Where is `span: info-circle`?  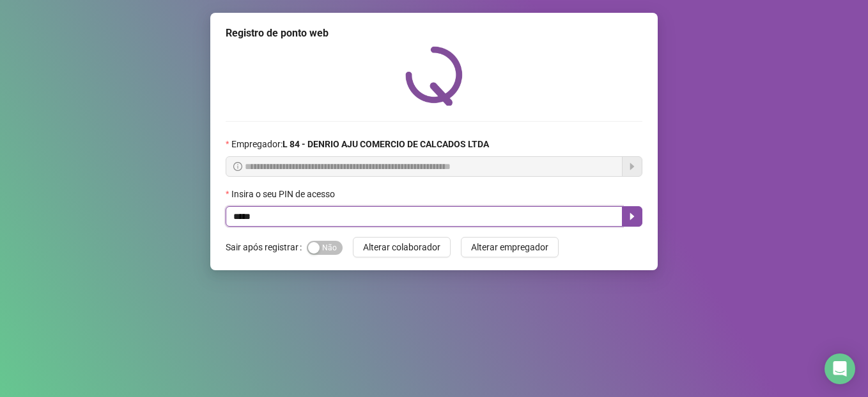
span: info-circle is located at coordinates (238, 166).